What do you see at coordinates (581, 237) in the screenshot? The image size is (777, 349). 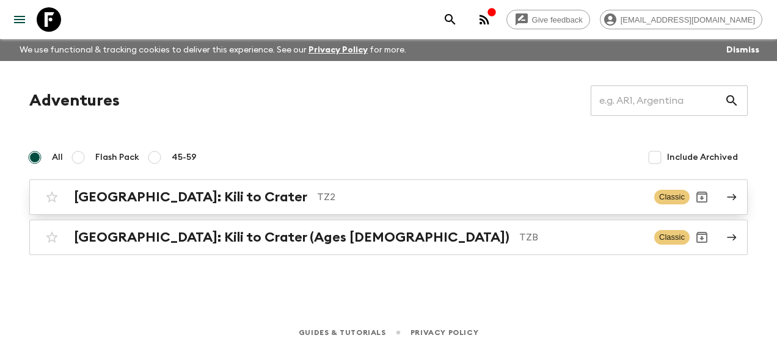 I see `p: TZB` at bounding box center [581, 237].